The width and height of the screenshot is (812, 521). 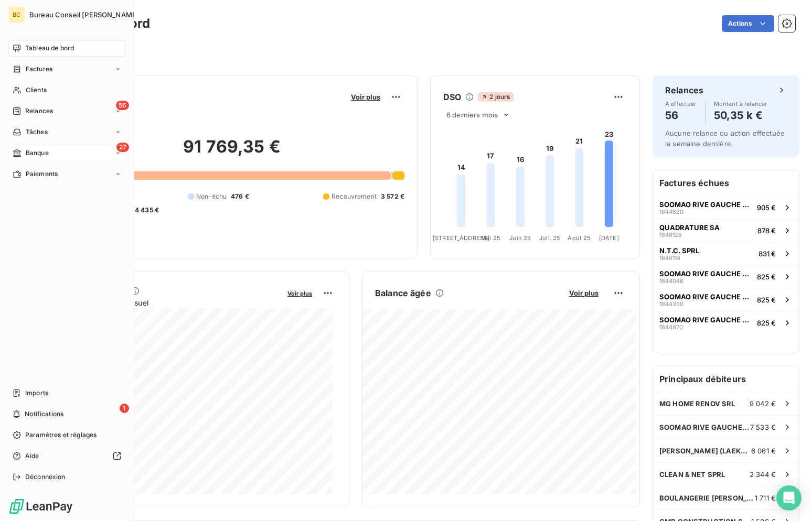 I want to click on button: QUADRATURE SA1846125878 €, so click(x=726, y=230).